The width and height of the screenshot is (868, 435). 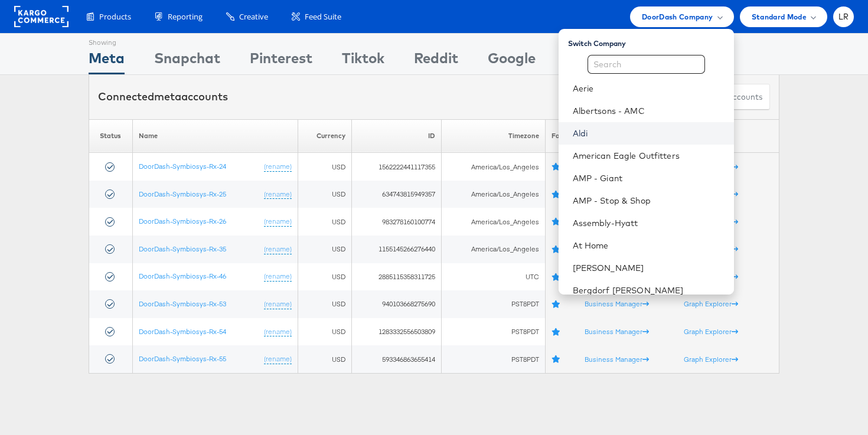 What do you see at coordinates (183, 276) in the screenshot?
I see `a: DoorDash-Symbiosys-Rx-46` at bounding box center [183, 276].